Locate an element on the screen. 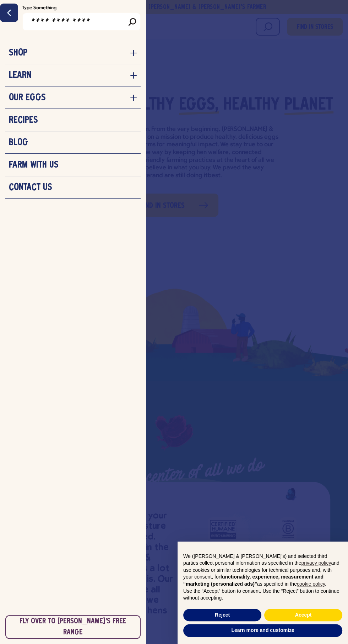 This screenshot has width=348, height=644. button: Reject is located at coordinates (222, 615).